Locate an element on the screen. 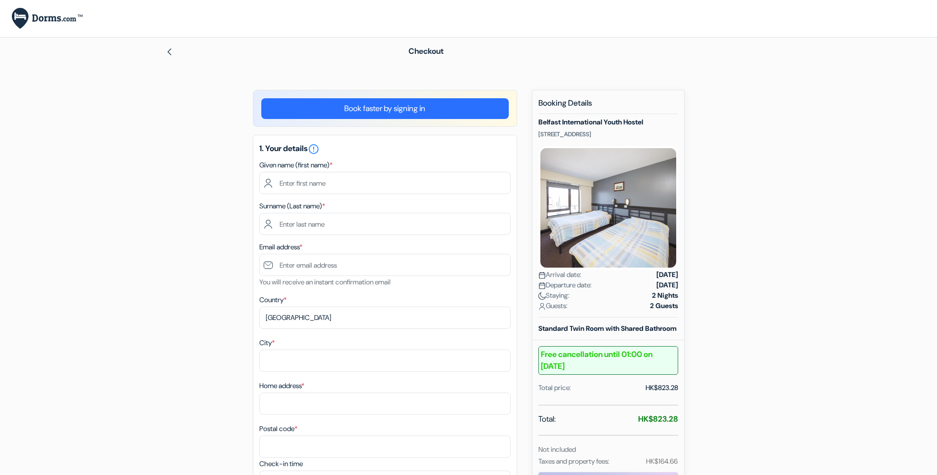 The image size is (937, 475). div: Total price: is located at coordinates (555, 388).